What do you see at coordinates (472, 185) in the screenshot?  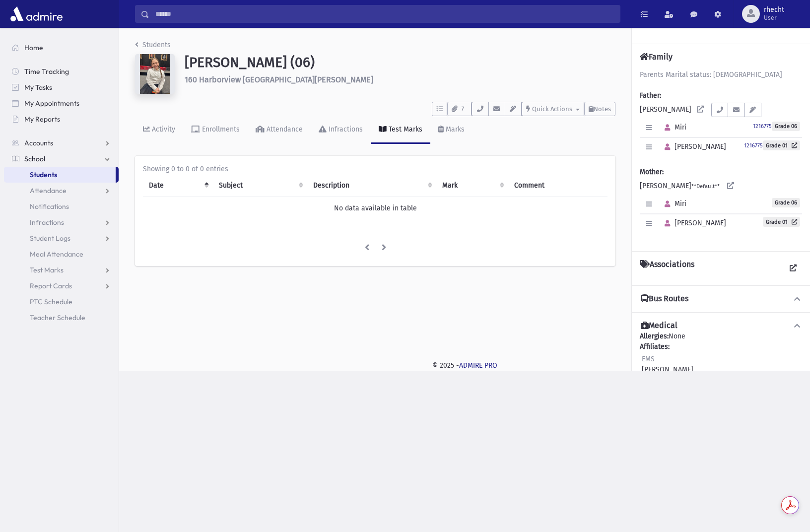 I see `th: Mark : activate to sort column ascending` at bounding box center [472, 185].